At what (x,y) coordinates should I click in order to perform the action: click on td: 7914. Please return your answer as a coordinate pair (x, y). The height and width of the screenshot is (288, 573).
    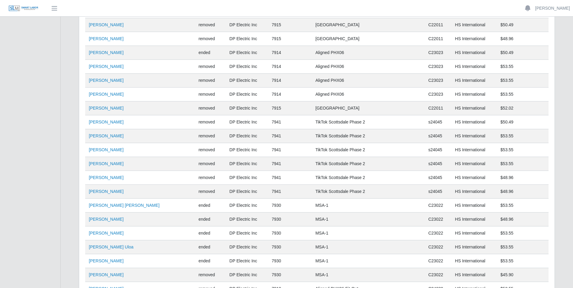
    Looking at the image, I should click on (290, 94).